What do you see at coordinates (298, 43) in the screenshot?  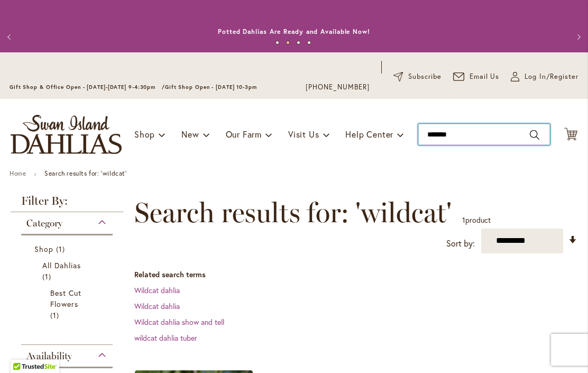 I see `button: 3 of 4` at bounding box center [298, 43].